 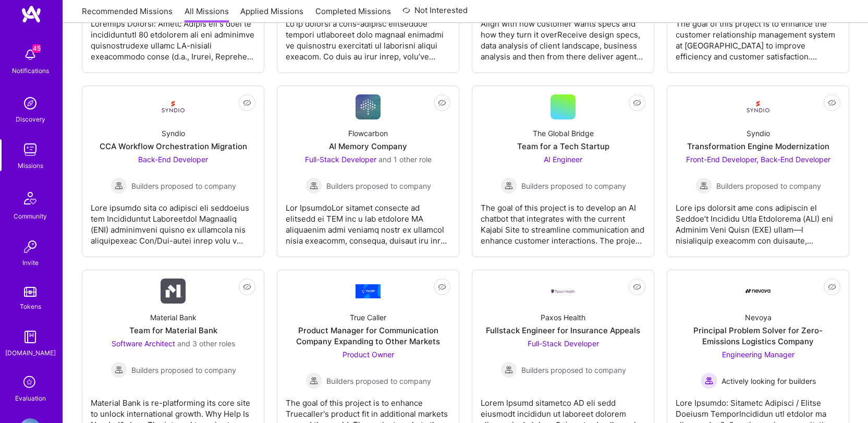 I want to click on a: Company LogoFlowcarbonAI Memory CompanyFull-Stack Developer and 1 other roleBuilders proposed to ..., so click(x=368, y=171).